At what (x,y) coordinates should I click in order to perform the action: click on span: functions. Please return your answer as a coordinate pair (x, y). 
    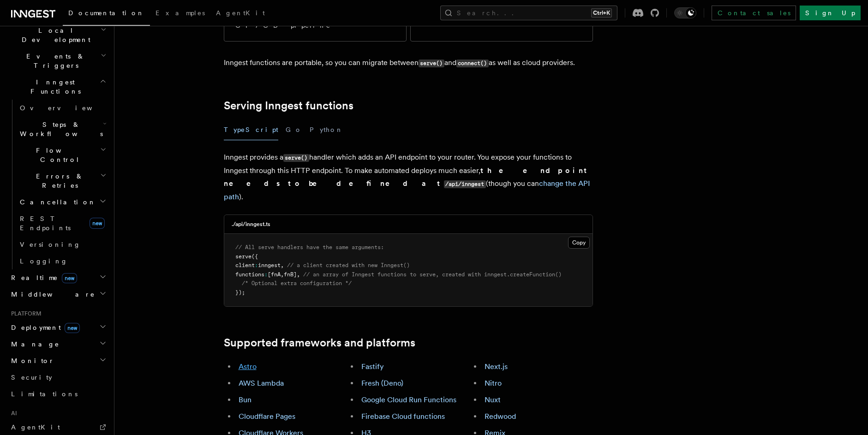
    Looking at the image, I should click on (250, 274).